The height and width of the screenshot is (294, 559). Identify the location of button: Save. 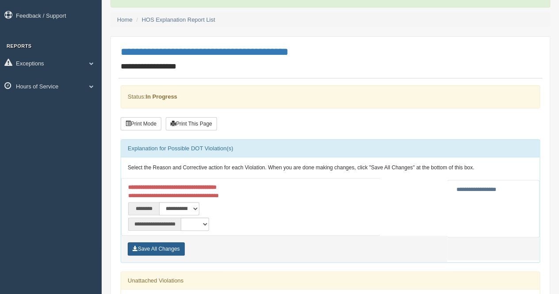
(156, 249).